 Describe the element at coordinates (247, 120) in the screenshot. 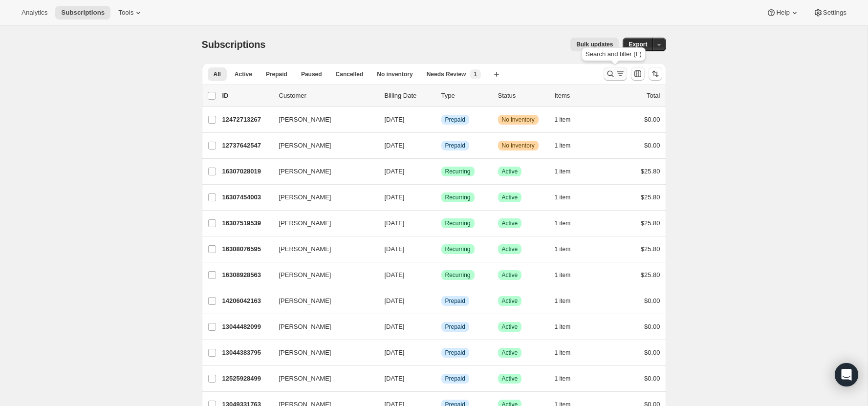

I see `p: 12472713267` at that location.